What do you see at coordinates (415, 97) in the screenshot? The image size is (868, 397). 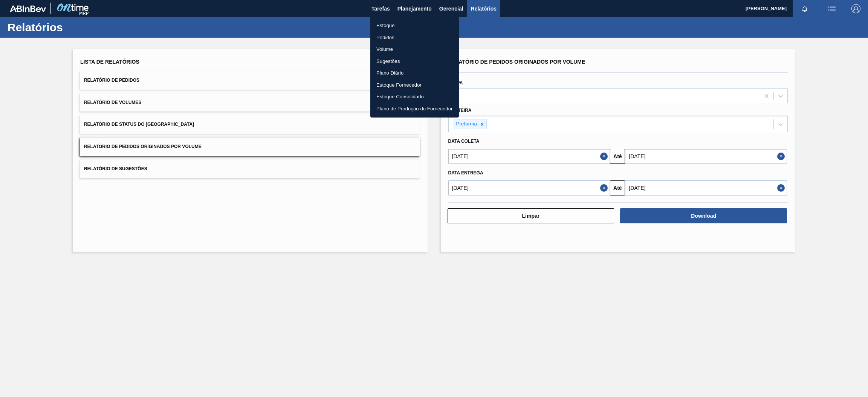 I see `a: Estoque Consolidado` at bounding box center [415, 97].